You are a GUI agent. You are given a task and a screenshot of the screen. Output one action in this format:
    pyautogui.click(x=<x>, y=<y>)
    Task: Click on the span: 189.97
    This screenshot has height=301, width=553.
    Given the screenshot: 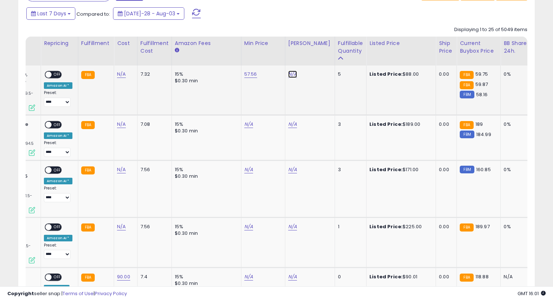 What is the action you would take?
    pyautogui.click(x=483, y=227)
    